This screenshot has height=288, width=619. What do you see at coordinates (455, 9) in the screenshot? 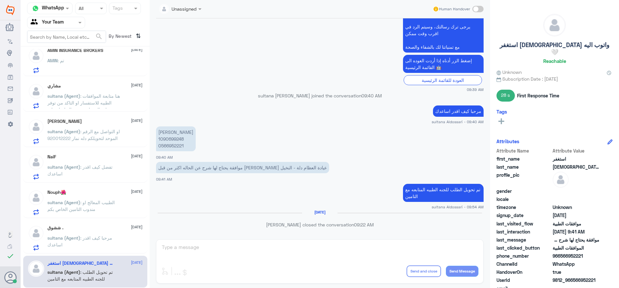
I see `span: Human Handover` at bounding box center [455, 9].